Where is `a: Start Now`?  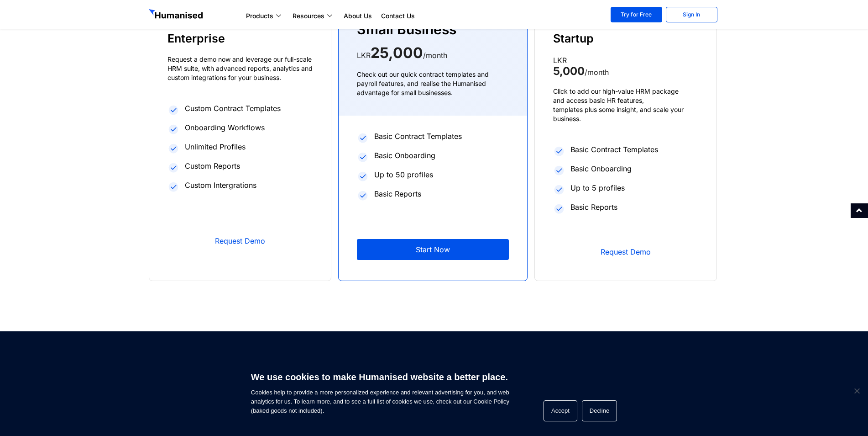
a: Start Now is located at coordinates (432, 249).